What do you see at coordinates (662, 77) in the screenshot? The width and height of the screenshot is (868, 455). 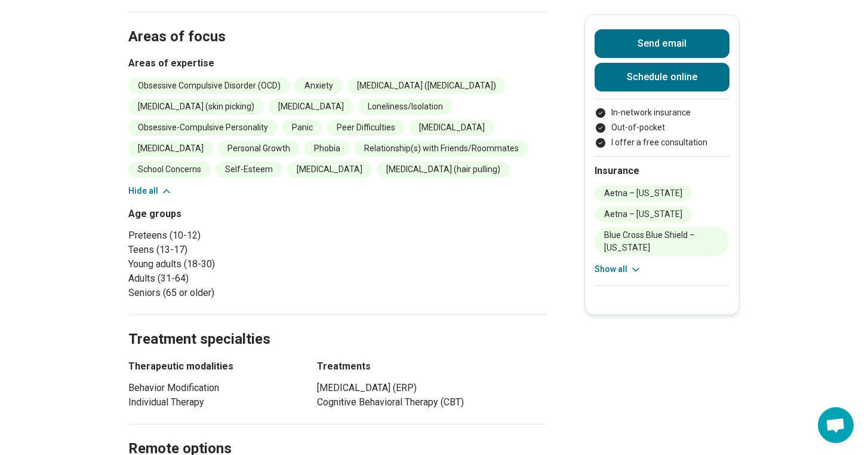 I see `a: Schedule online` at bounding box center [662, 77].